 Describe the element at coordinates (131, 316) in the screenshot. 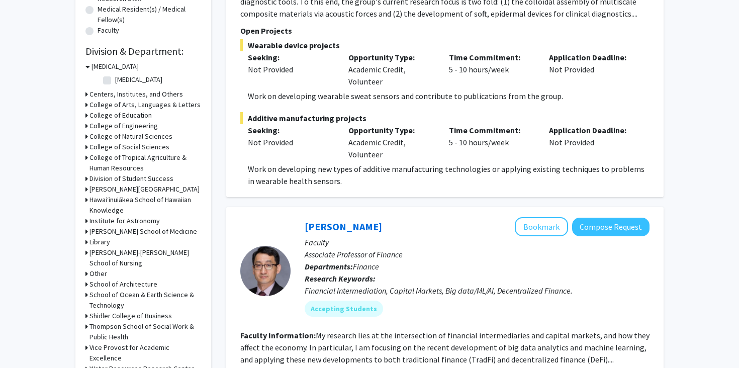

I see `h3: Shidler College of Business` at that location.